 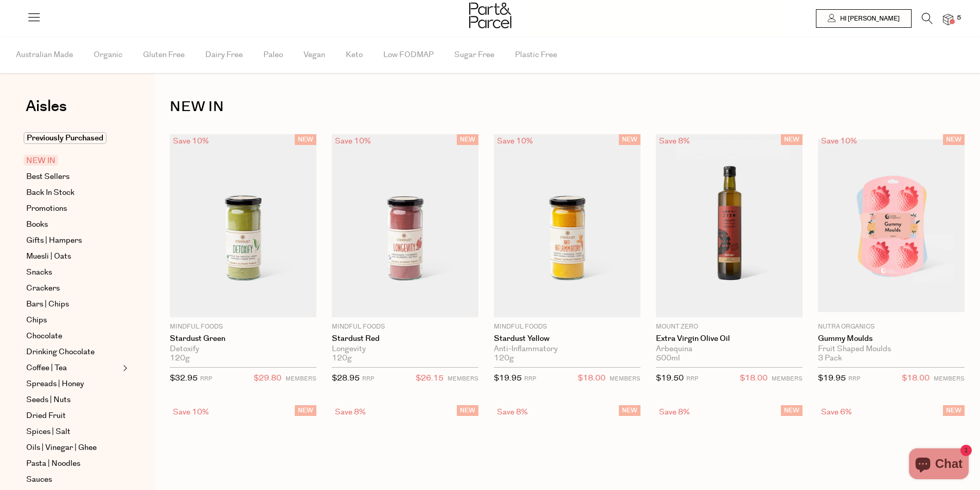 What do you see at coordinates (243, 338) in the screenshot?
I see `a: Stardust Green` at bounding box center [243, 338].